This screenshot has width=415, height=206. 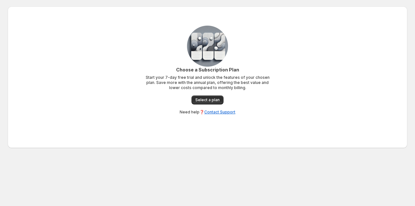 What do you see at coordinates (207, 70) in the screenshot?
I see `p: Choose a Subscription Plan` at bounding box center [207, 70].